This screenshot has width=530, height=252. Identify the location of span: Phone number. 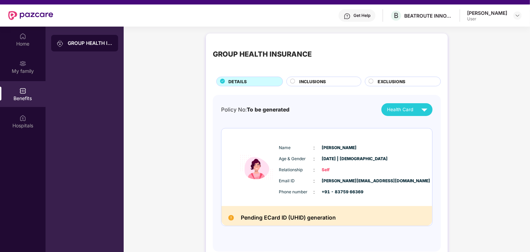
(297, 192).